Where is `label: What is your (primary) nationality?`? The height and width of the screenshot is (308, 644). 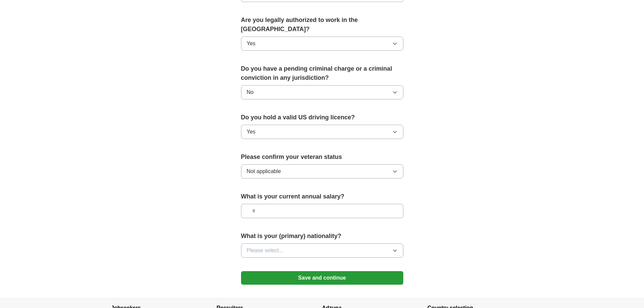
label: What is your (primary) nationality? is located at coordinates (322, 236).